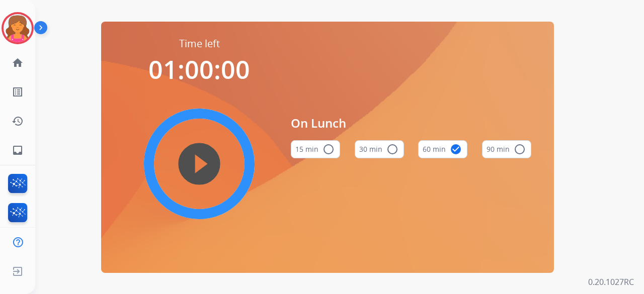 The width and height of the screenshot is (644, 294). What do you see at coordinates (199, 44) in the screenshot?
I see `span: Time left` at bounding box center [199, 44].